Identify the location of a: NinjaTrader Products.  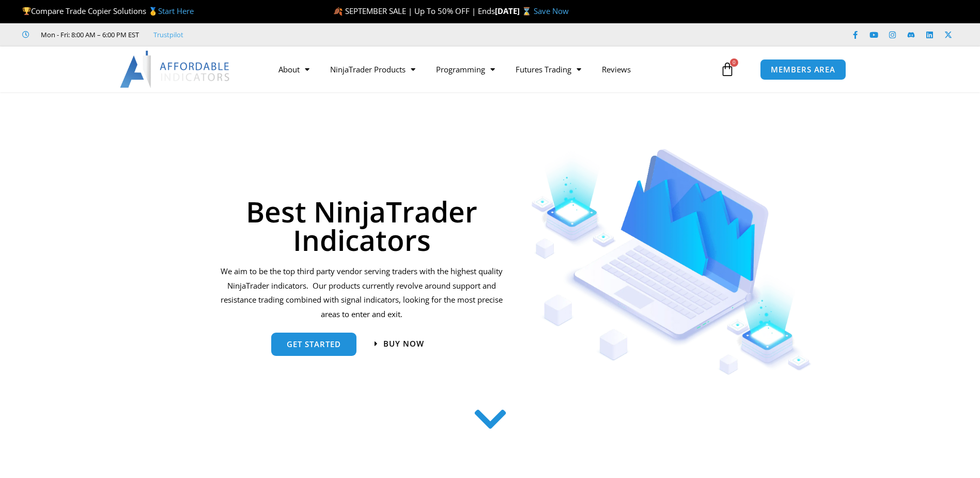
(372, 69).